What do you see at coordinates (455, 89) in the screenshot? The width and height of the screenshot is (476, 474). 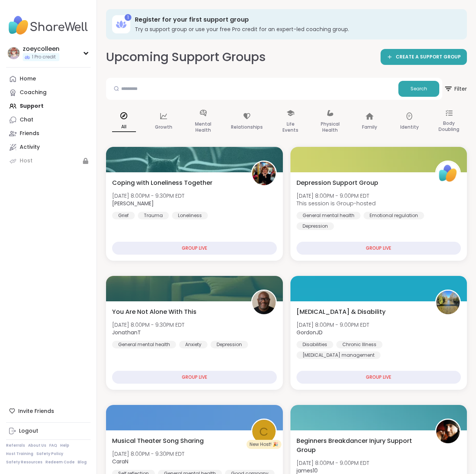 I see `button: Filter` at bounding box center [455, 89].